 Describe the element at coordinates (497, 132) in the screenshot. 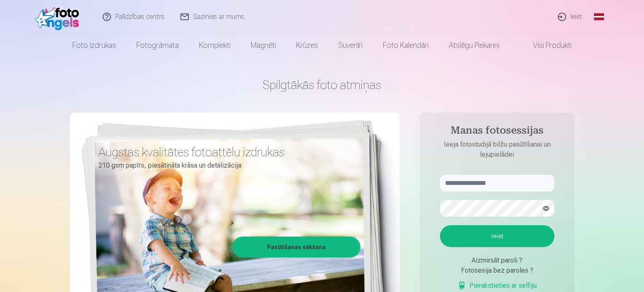

I see `h4: Manas fotosessijas` at that location.